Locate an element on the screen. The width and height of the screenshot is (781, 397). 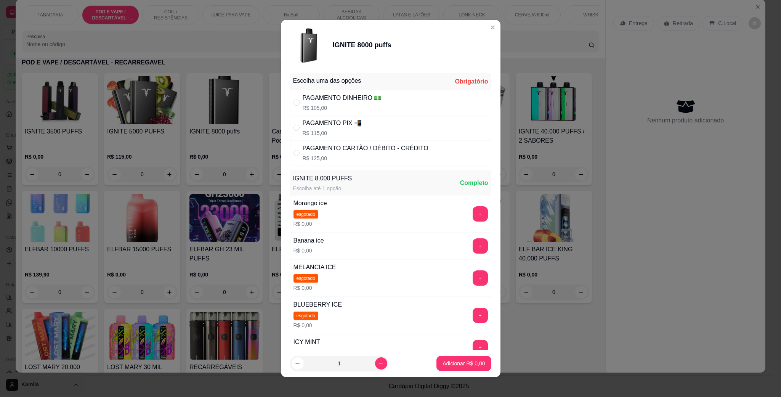
p: R$ 115,00 is located at coordinates (332, 133).